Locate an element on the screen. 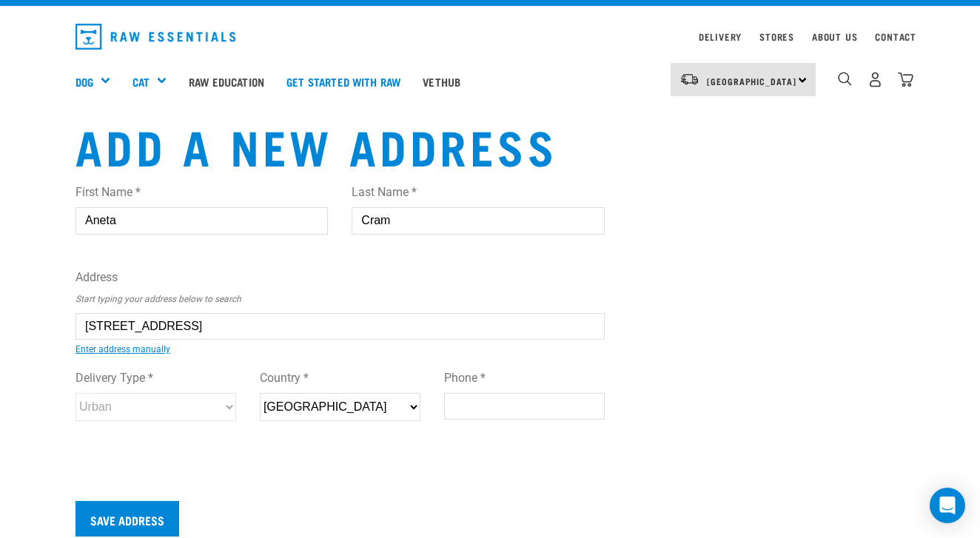 The width and height of the screenshot is (980, 538). img: Raw Essentials Logo is located at coordinates (155, 36).